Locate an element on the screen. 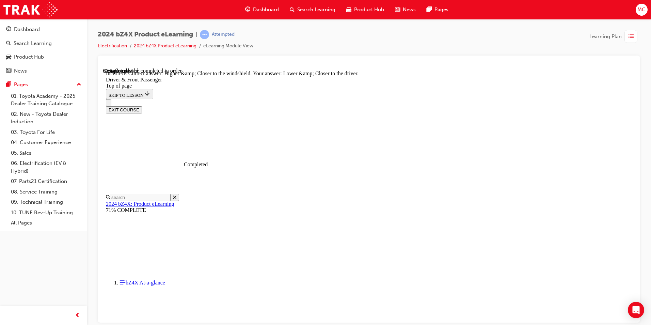 The image size is (651, 325). div: Top of page is located at coordinates (266, 18).